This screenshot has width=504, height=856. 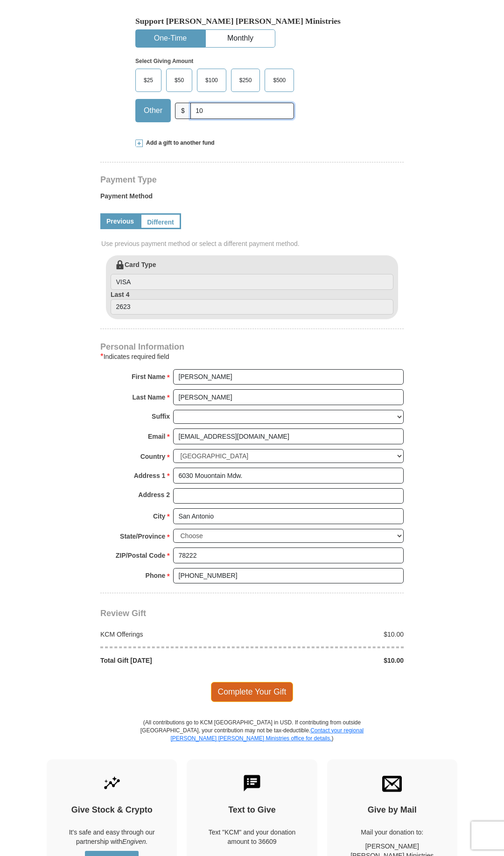 What do you see at coordinates (135, 841) in the screenshot?
I see `i: Engiven.` at bounding box center [135, 841].